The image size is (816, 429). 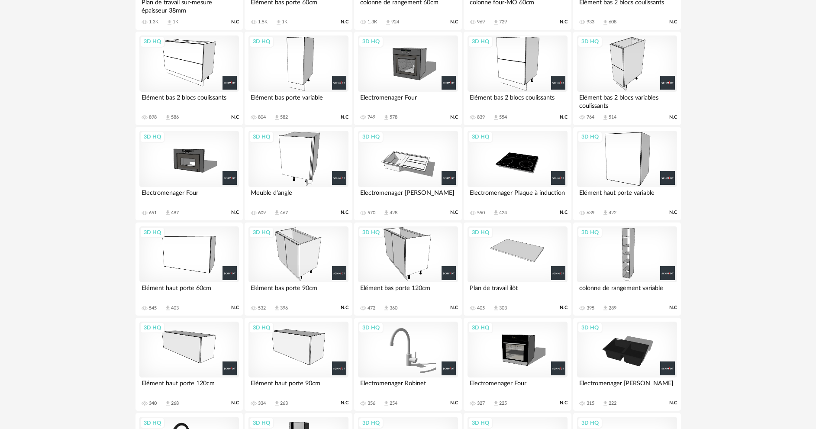 I want to click on div: Elément bas 2 blocs variables coulissants, so click(x=627, y=100).